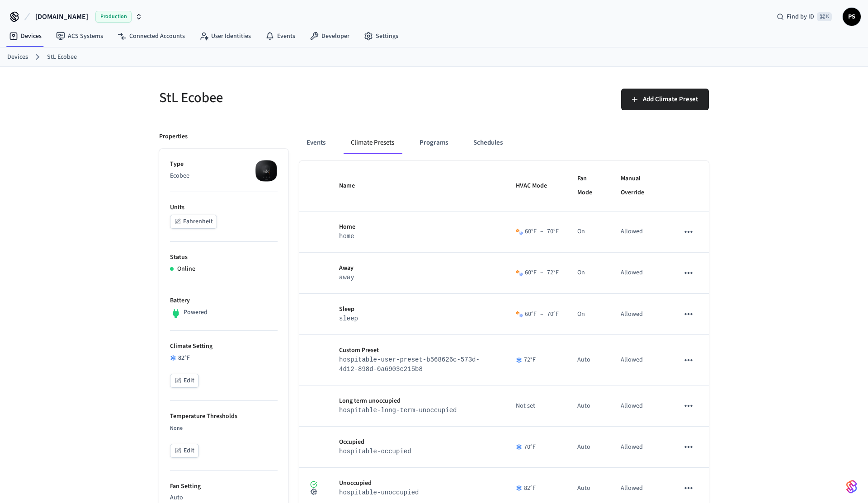  What do you see at coordinates (62, 57) in the screenshot?
I see `a: StL Ecobee` at bounding box center [62, 57].